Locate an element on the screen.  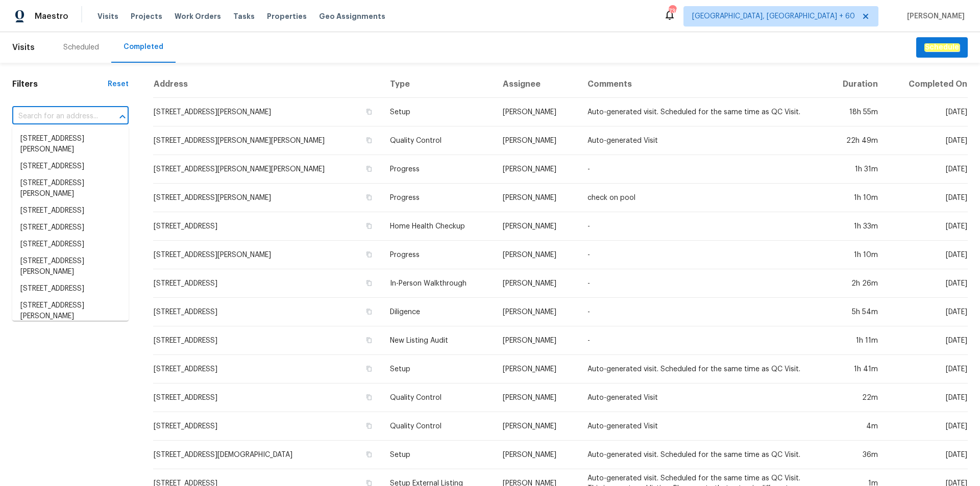
input: Search for an address... is located at coordinates (56, 117).